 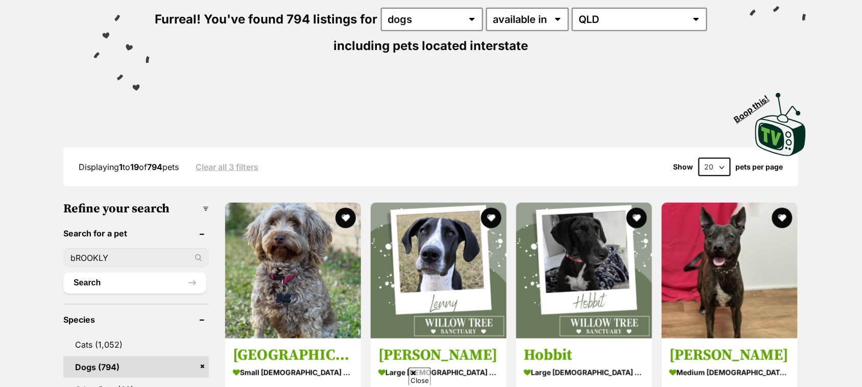 What do you see at coordinates (759, 167) in the screenshot?
I see `label: pets per page` at bounding box center [759, 167].